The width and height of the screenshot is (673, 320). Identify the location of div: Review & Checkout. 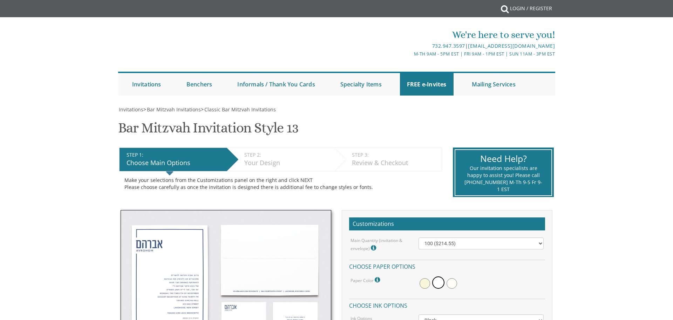
(395, 163).